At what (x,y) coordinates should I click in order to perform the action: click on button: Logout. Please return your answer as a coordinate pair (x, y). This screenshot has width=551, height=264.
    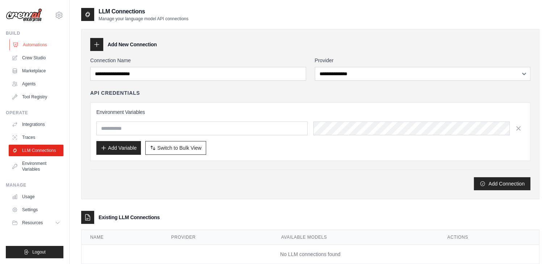
    Looking at the image, I should click on (34, 252).